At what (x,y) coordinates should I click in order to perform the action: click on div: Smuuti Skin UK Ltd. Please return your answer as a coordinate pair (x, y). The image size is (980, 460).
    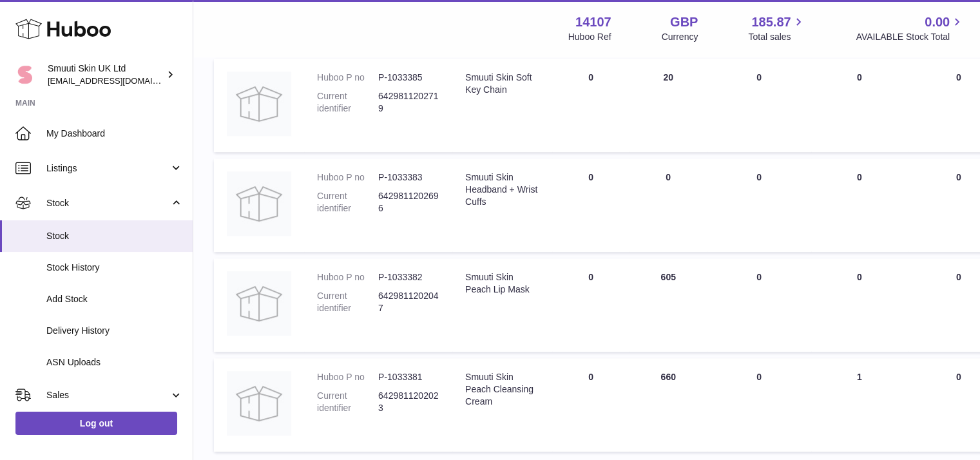
    Looking at the image, I should click on (105, 75).